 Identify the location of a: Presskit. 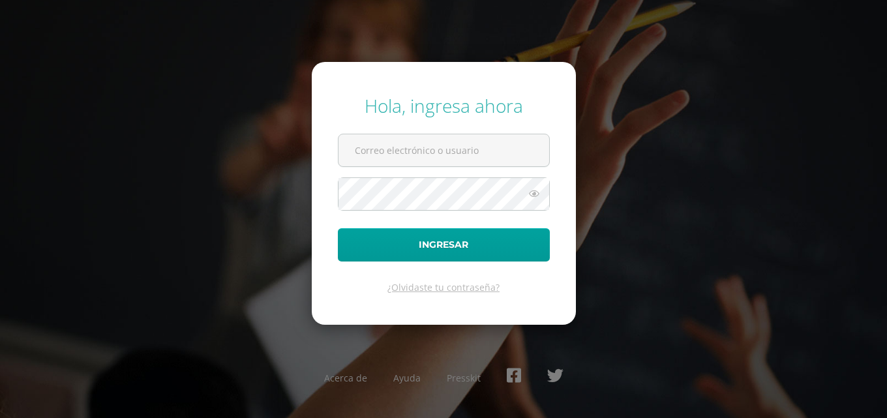
(464, 378).